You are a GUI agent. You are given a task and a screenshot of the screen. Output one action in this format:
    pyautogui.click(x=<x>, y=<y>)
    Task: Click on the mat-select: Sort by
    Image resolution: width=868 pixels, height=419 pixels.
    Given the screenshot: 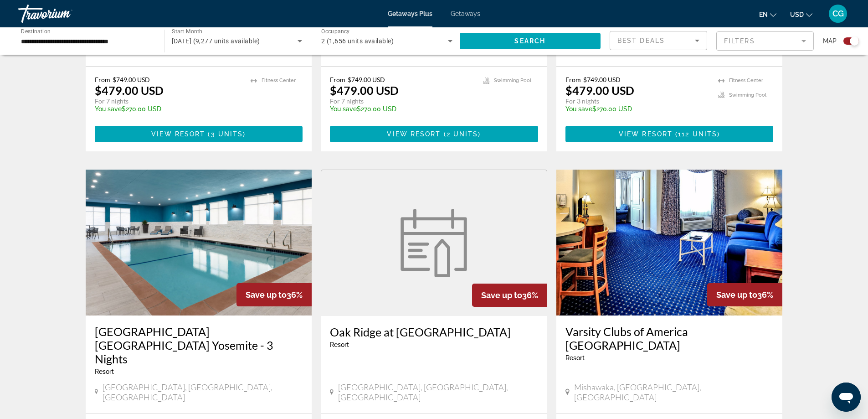 What is the action you would take?
    pyautogui.click(x=659, y=40)
    